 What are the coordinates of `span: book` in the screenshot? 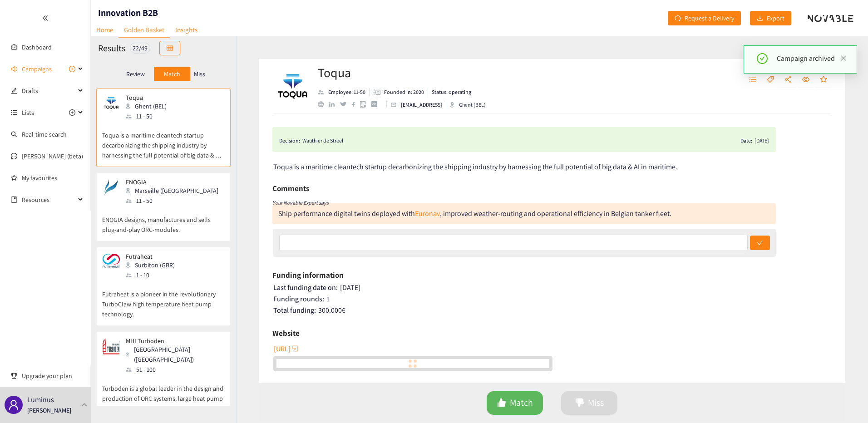 It's located at (14, 200).